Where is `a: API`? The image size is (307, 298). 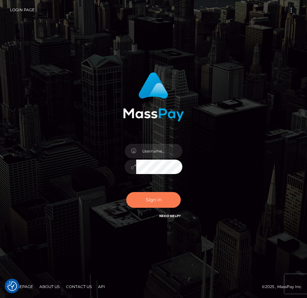
a: API is located at coordinates (102, 286).